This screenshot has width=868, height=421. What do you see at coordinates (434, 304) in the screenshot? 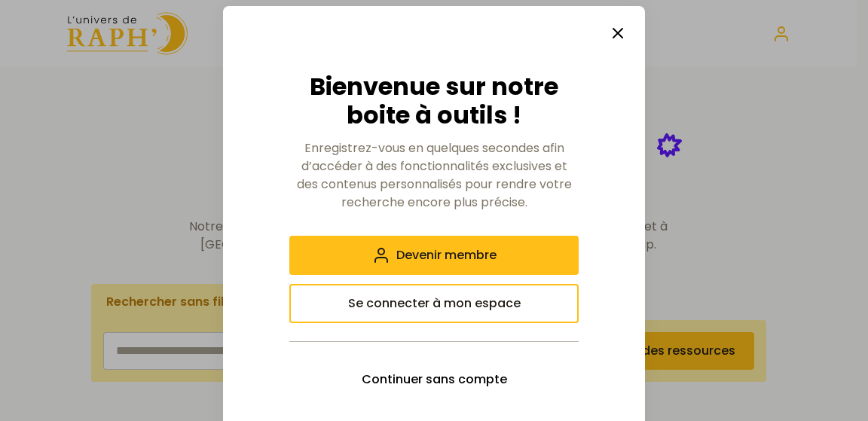
I see `button: Se connecter à mon espace` at bounding box center [434, 304].